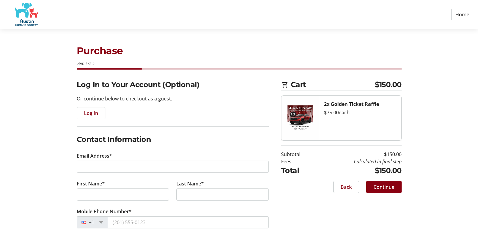 The width and height of the screenshot is (478, 229). What do you see at coordinates (360, 112) in the screenshot?
I see `div: $75.00 each` at bounding box center [360, 112].